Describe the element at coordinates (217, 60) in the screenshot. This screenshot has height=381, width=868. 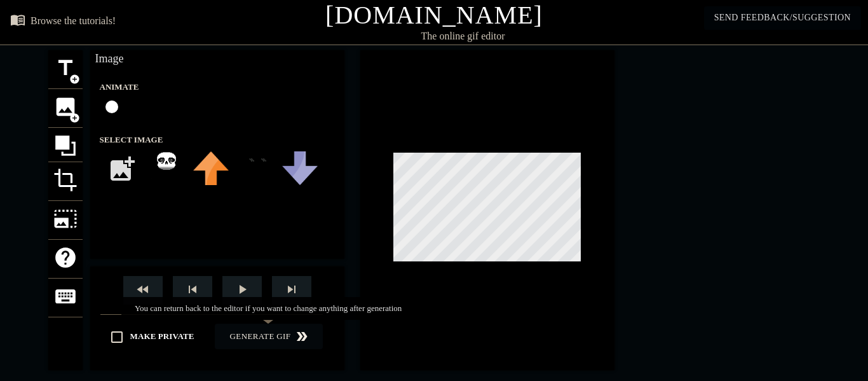
I see `div: Image` at that location.